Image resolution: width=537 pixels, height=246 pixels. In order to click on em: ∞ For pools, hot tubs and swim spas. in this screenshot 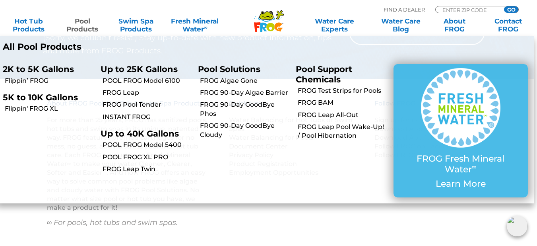, I will do `click(112, 222)`.